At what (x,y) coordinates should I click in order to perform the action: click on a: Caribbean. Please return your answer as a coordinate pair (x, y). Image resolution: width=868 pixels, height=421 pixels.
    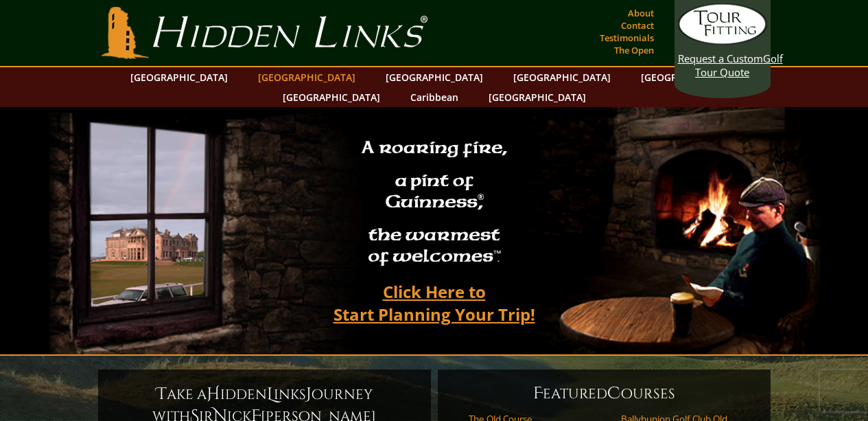
    Looking at the image, I should click on (434, 97).